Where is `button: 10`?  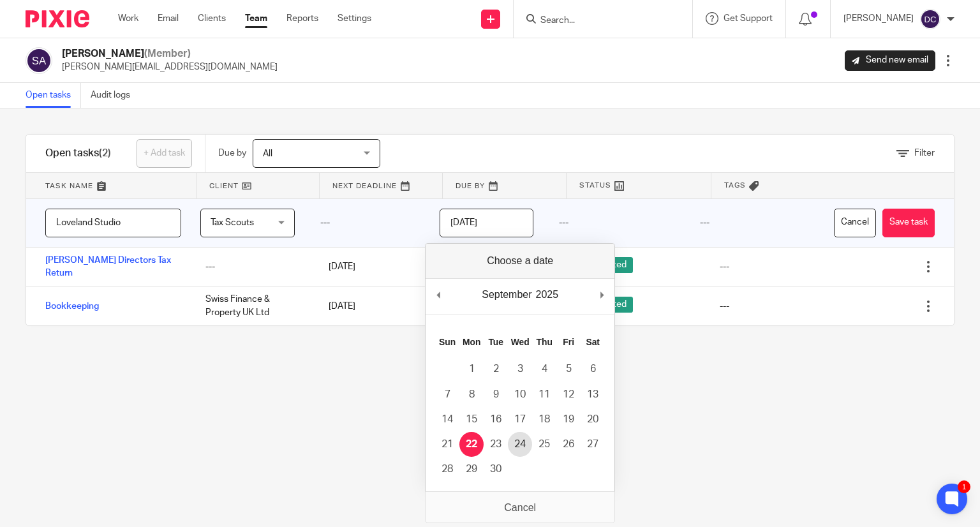
button: 10 is located at coordinates (520, 394).